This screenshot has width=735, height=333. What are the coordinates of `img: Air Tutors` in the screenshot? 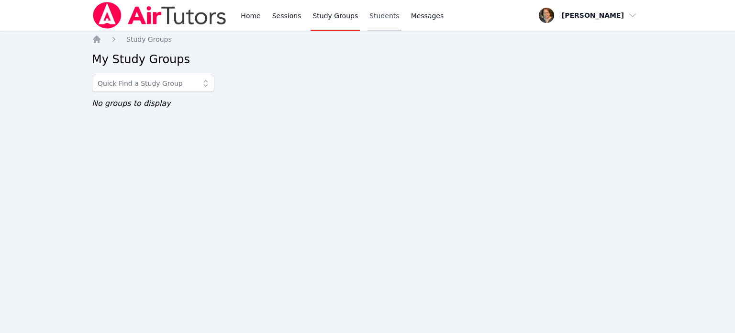 It's located at (159, 15).